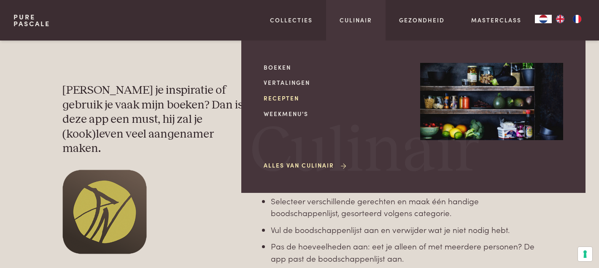 The image size is (599, 268). Describe the element at coordinates (335, 67) in the screenshot. I see `a: Boeken` at that location.